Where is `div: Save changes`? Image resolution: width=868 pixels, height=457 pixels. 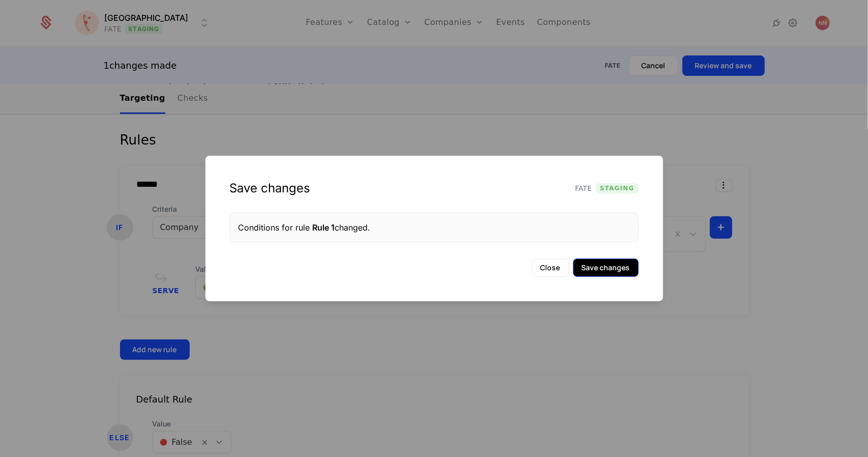 div: Save changes is located at coordinates (270, 188).